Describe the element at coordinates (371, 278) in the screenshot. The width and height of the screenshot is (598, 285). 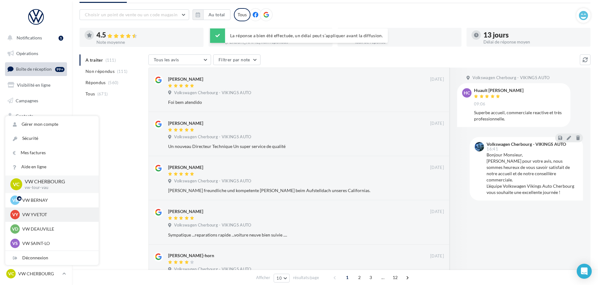
I see `span: 3` at that location.